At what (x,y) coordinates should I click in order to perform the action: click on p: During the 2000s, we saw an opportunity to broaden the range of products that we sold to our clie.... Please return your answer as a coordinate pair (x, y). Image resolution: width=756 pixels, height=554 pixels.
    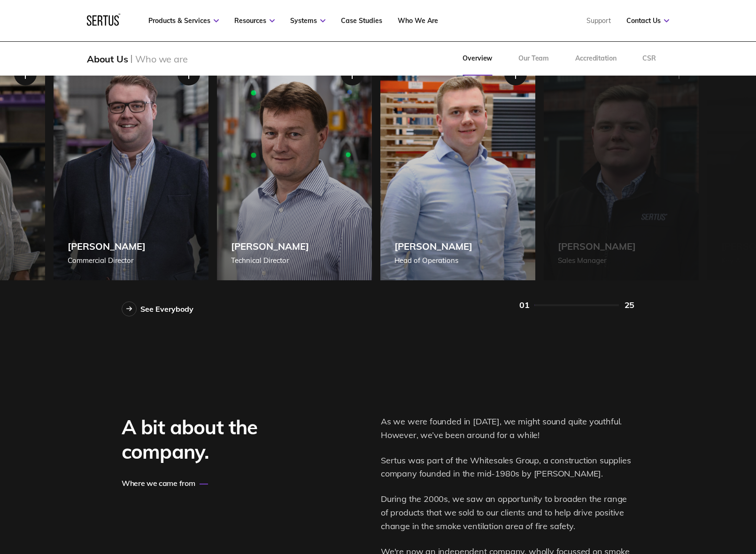
    Looking at the image, I should click on (508, 512).